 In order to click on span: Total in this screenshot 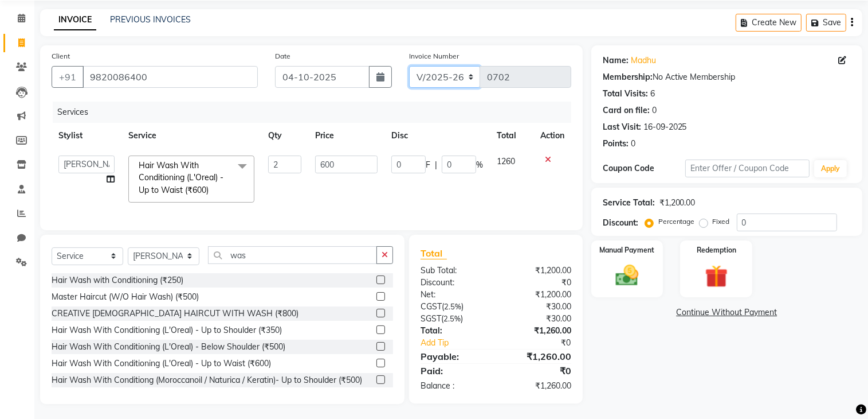, I will do `click(434, 253)`.